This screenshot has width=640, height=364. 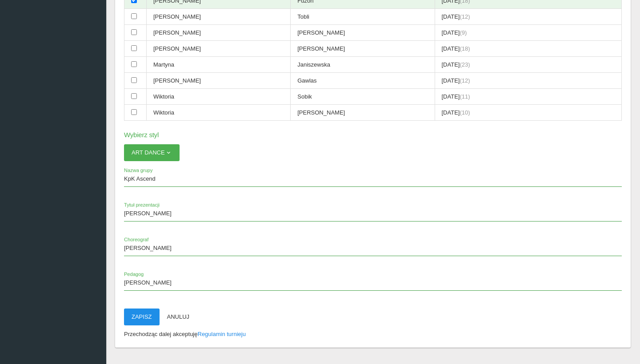 I want to click on button: Anuluj, so click(x=179, y=317).